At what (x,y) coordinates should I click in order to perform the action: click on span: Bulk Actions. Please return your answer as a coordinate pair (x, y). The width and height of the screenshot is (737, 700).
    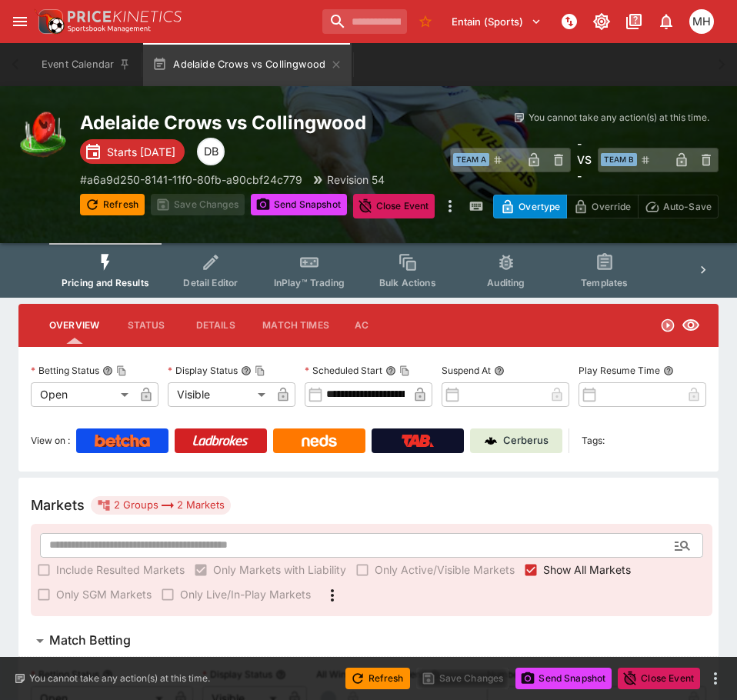
    Looking at the image, I should click on (408, 282).